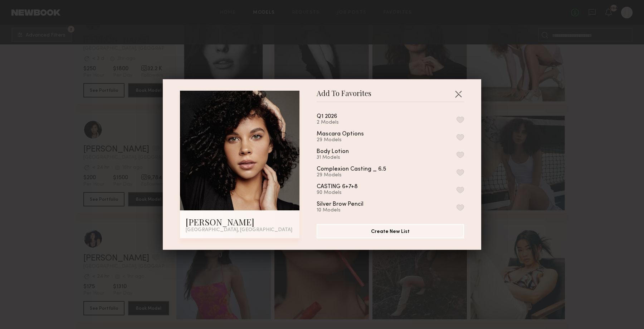  What do you see at coordinates (341, 157) in the screenshot?
I see `div: 31 Models` at bounding box center [341, 157].